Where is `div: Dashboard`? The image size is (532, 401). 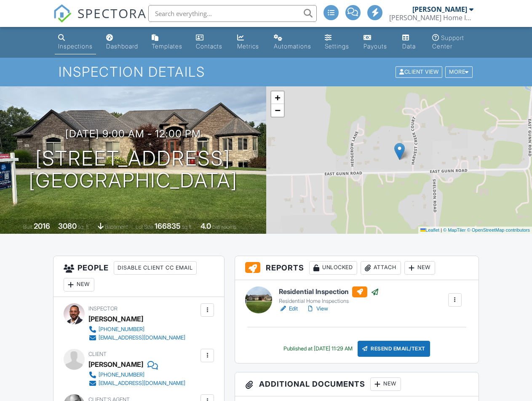 div: Dashboard is located at coordinates (122, 46).